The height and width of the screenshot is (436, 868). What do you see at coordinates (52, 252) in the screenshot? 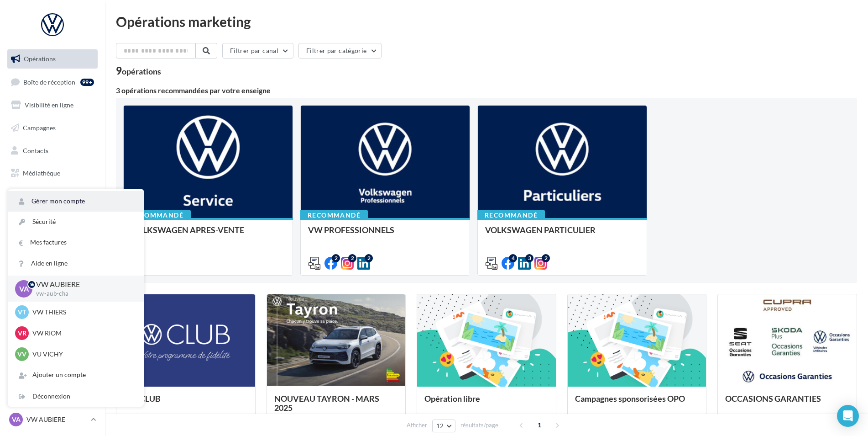
I see `a: Campagnes DataOnDemand` at bounding box center [52, 252].